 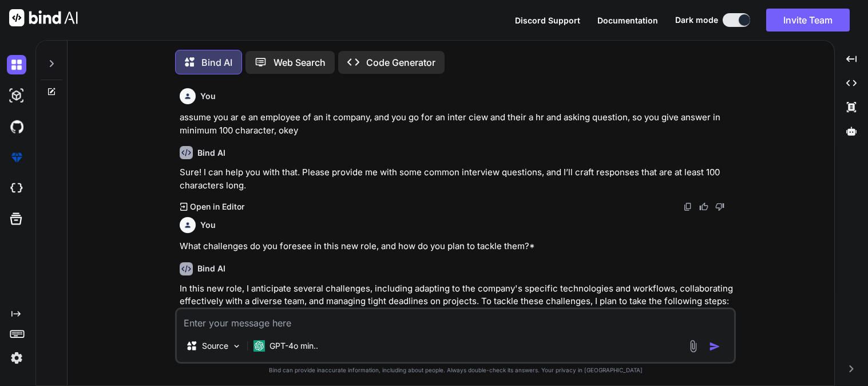 I want to click on span: Documentation, so click(x=628, y=20).